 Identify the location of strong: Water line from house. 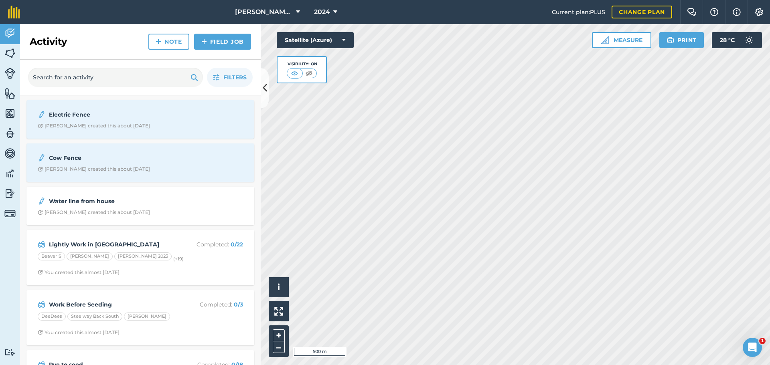
(112, 201).